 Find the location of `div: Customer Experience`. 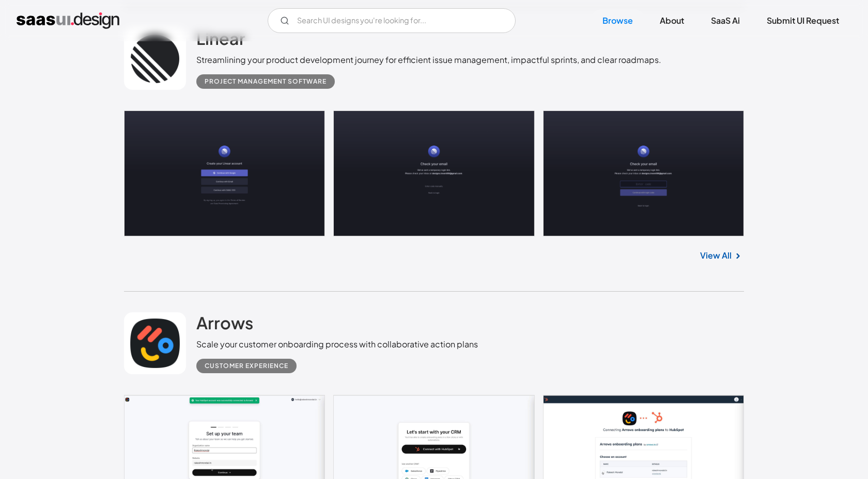

div: Customer Experience is located at coordinates (247, 366).